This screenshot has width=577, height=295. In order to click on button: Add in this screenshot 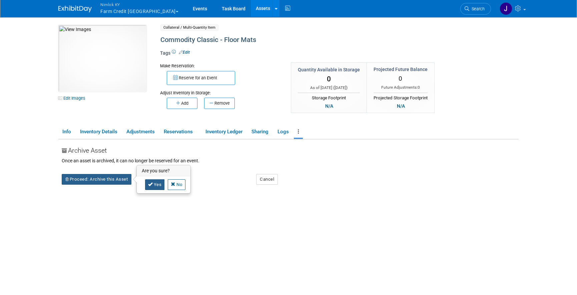, I will do `click(182, 103)`.